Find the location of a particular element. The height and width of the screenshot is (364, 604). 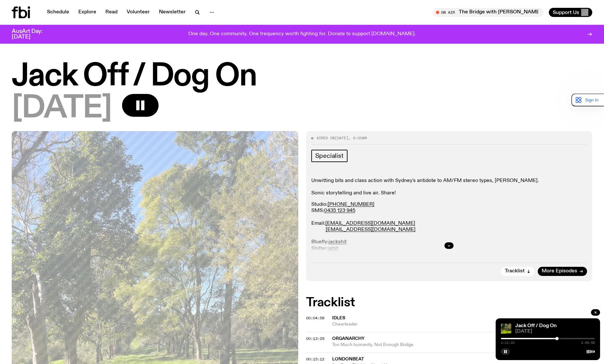

span: Aired on is located at coordinates (326, 138).